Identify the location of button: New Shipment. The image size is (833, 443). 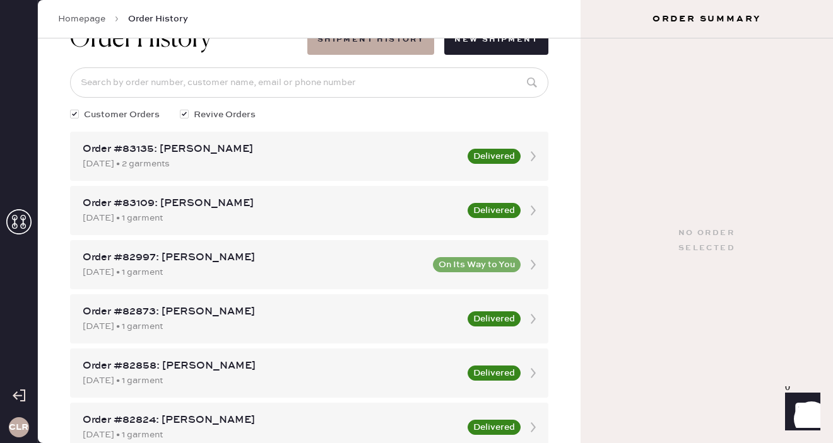
(496, 40).